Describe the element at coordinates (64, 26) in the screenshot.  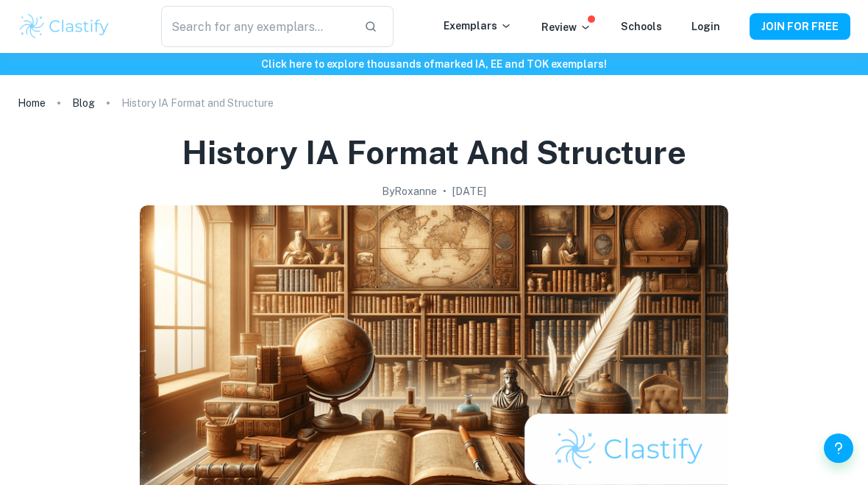
I see `a: Clastify logo` at that location.